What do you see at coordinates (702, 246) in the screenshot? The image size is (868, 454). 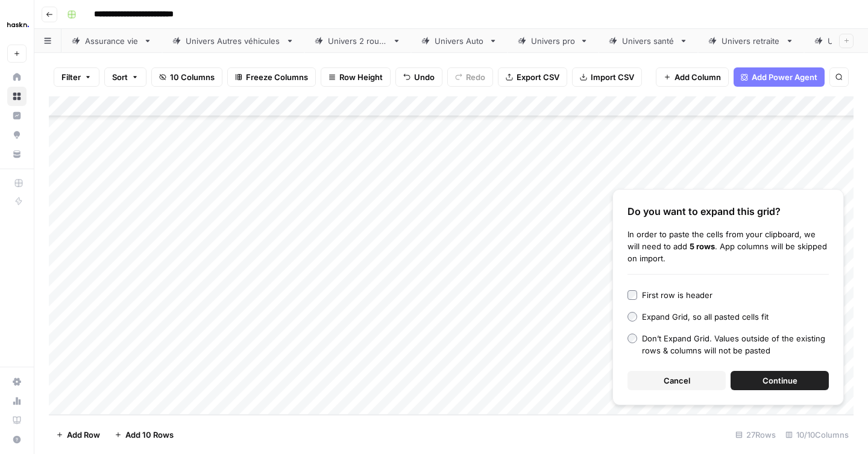 I see `b: 5 rows` at bounding box center [702, 246].